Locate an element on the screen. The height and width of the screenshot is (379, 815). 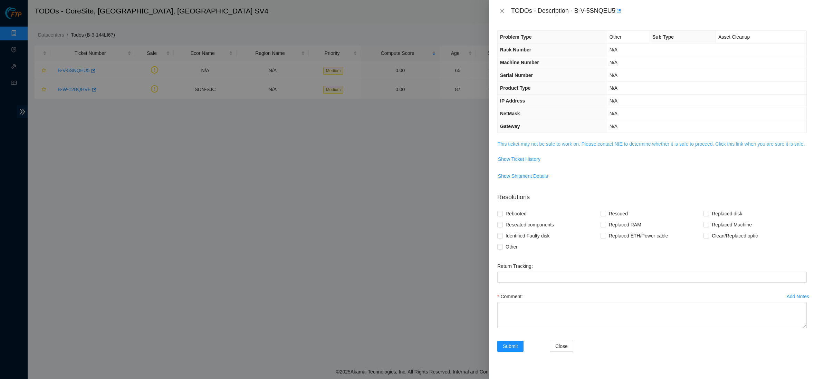
span: Identified Faulty disk is located at coordinates (528, 236).